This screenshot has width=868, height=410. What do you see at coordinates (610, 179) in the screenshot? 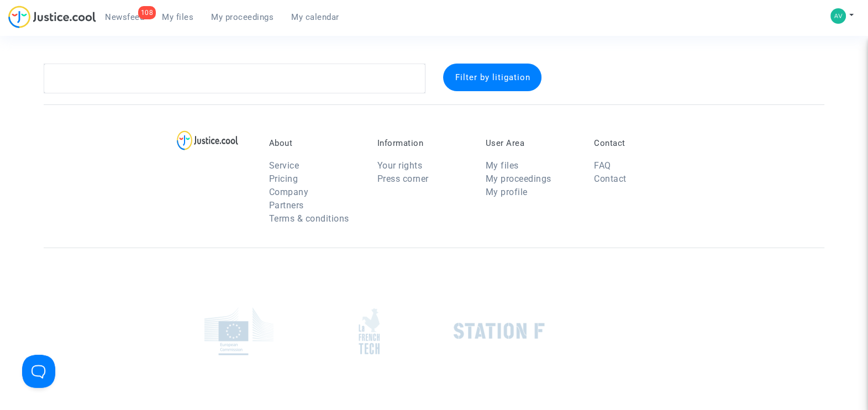
I see `a: Contact` at bounding box center [610, 179].